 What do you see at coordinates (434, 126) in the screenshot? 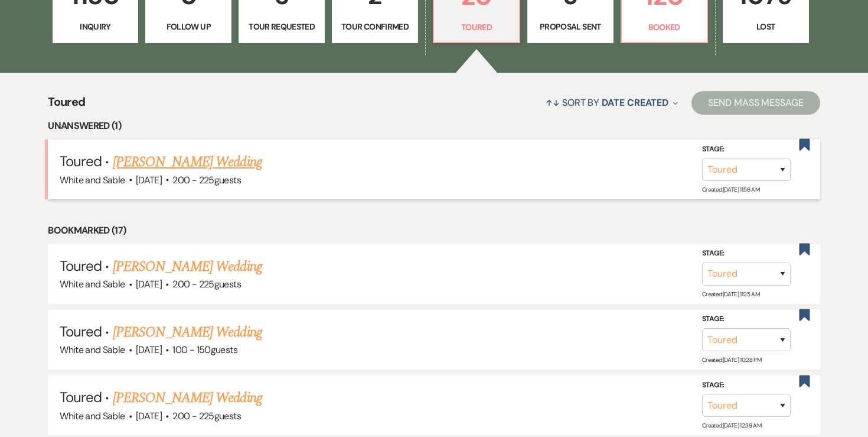
I see `li: Unanswered (1)` at bounding box center [434, 126].